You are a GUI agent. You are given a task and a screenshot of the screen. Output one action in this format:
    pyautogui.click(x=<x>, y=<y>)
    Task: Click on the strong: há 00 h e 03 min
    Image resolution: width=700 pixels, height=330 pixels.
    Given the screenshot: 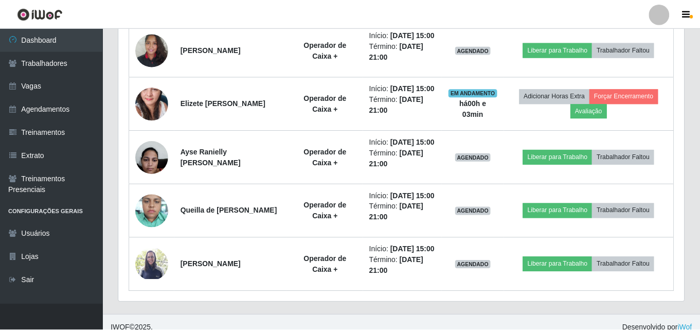 What is the action you would take?
    pyautogui.click(x=474, y=109)
    